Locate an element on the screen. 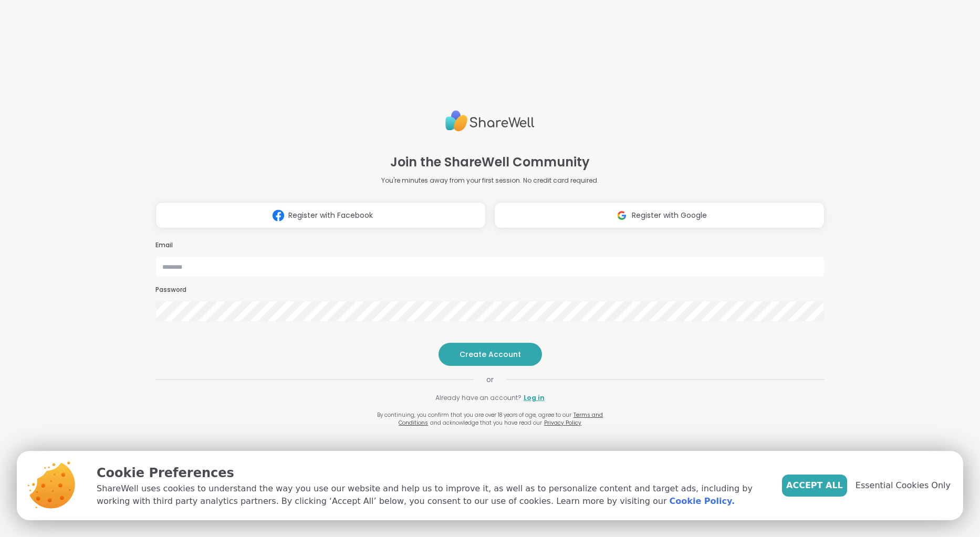 The height and width of the screenshot is (537, 980). span: Essential Cookies Only is located at coordinates (903, 486).